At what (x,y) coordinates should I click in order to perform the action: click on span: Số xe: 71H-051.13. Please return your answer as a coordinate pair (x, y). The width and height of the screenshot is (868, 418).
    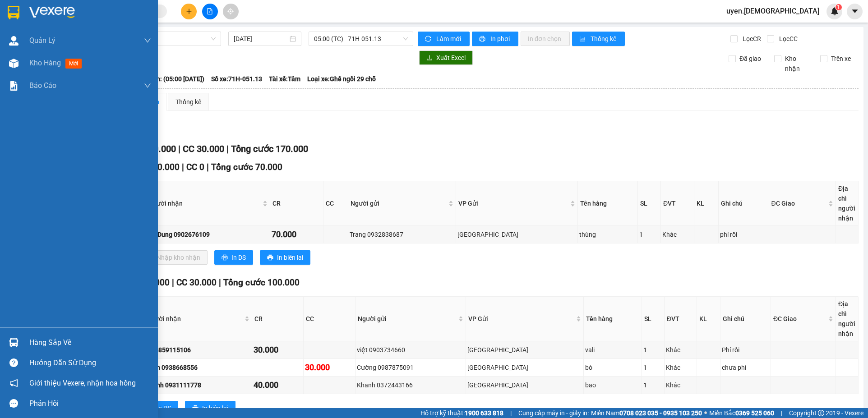
    Looking at the image, I should click on (236, 79).